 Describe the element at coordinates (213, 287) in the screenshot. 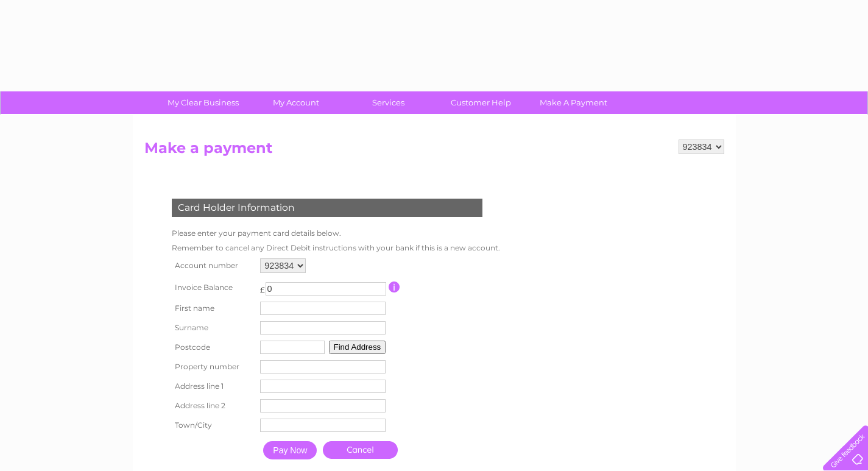

I see `th: Invoice Balance` at that location.